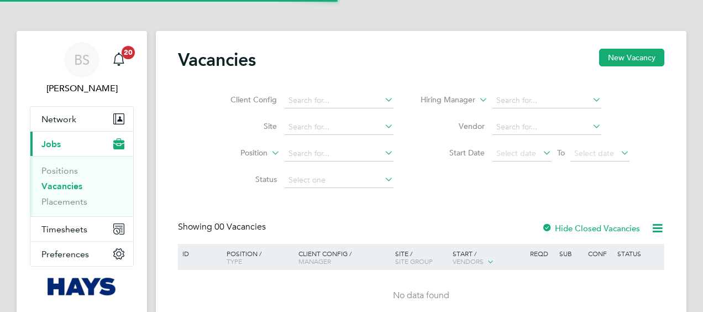 The image size is (703, 312). What do you see at coordinates (571, 253) in the screenshot?
I see `div: Sub` at bounding box center [571, 253].